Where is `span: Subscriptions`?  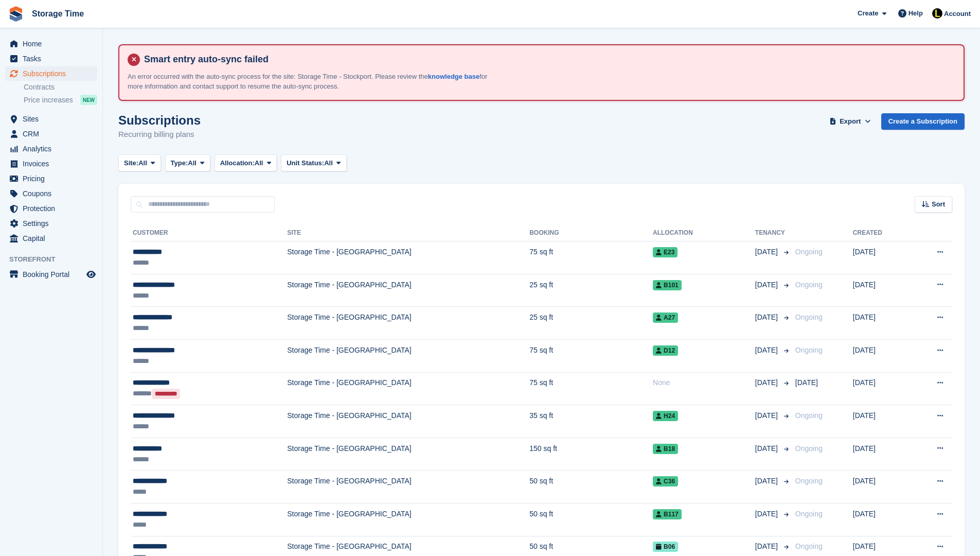
span: Subscriptions is located at coordinates (54, 74).